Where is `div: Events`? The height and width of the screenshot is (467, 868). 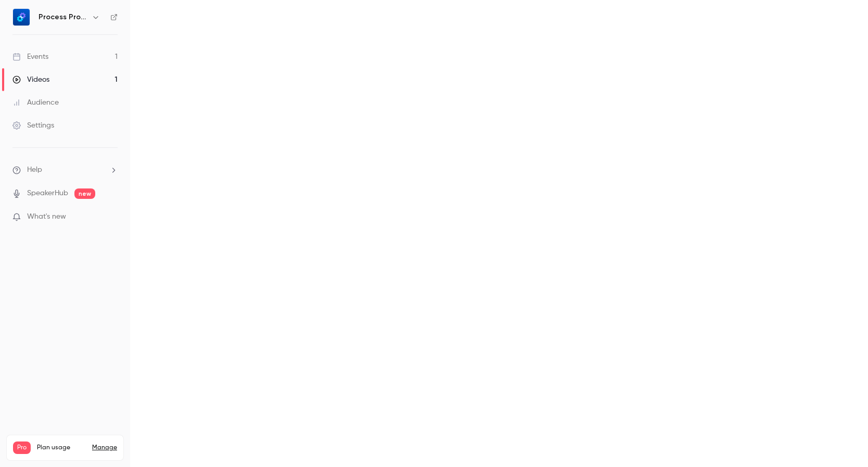
div: Events is located at coordinates (30, 57).